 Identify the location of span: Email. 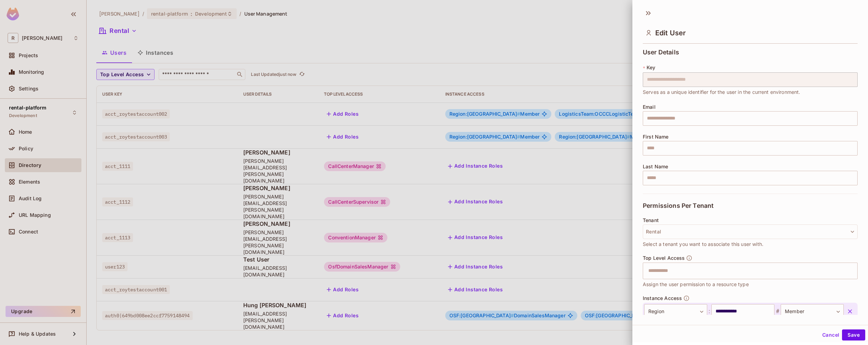
(650, 107).